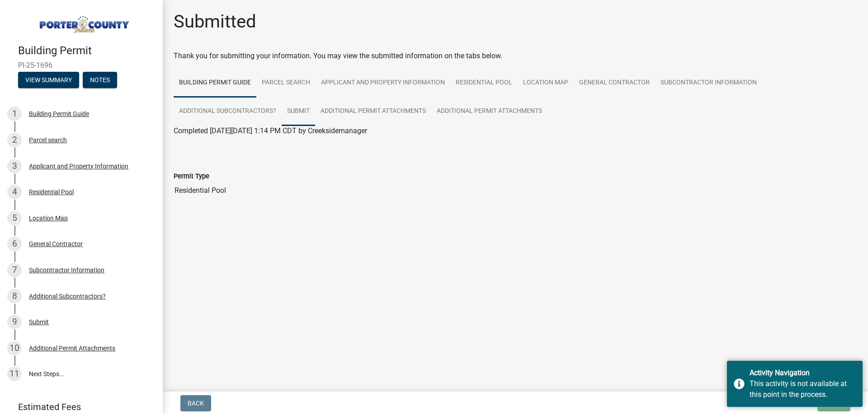 The width and height of the screenshot is (868, 415). I want to click on div: Additional Subcontractors?, so click(67, 296).